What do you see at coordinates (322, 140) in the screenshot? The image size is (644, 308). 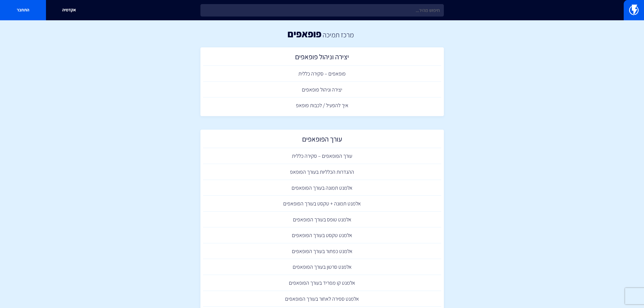 I see `a: עורך הפופאפים` at bounding box center [322, 140].